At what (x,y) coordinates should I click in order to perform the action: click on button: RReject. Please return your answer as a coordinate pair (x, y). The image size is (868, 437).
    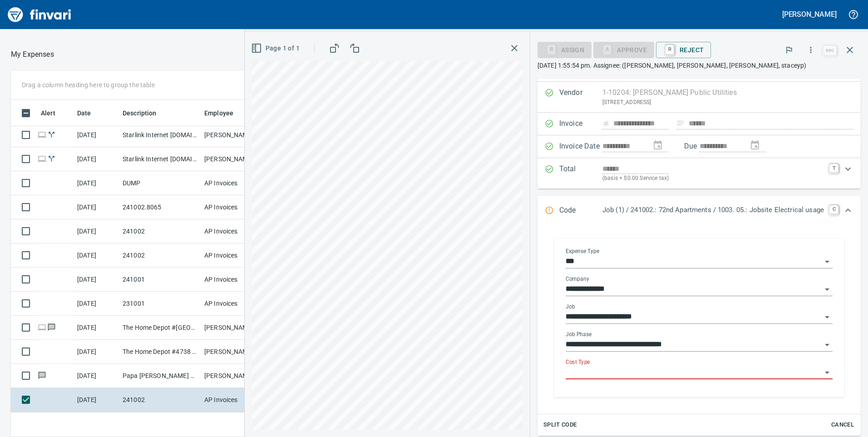
    Looking at the image, I should click on (683, 50).